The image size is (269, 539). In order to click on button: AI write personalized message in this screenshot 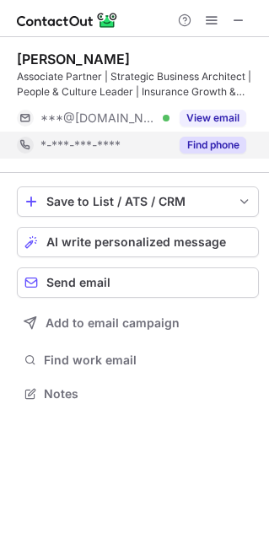, I will do `click(138, 242)`.